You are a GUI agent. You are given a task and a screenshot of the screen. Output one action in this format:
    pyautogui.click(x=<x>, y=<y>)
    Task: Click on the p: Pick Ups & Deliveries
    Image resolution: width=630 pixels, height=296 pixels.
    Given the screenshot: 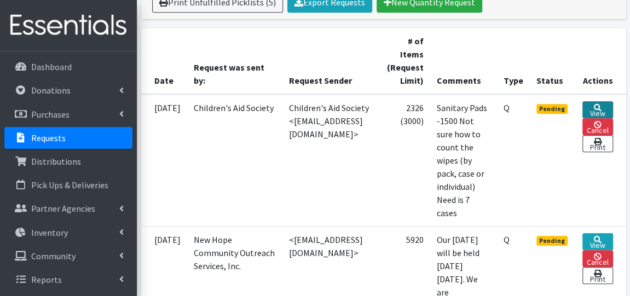 What is the action you would take?
    pyautogui.click(x=70, y=185)
    